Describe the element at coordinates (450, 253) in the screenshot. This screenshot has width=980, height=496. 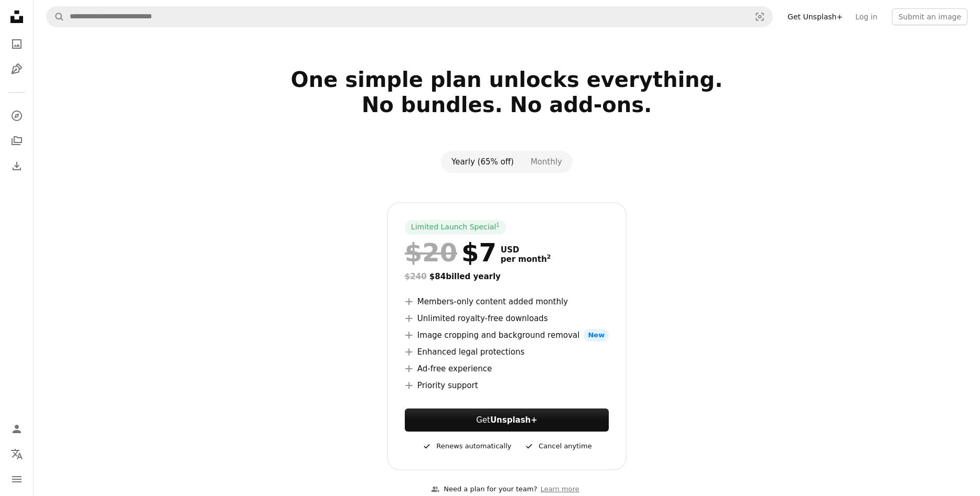
I see `div: $7` at that location.